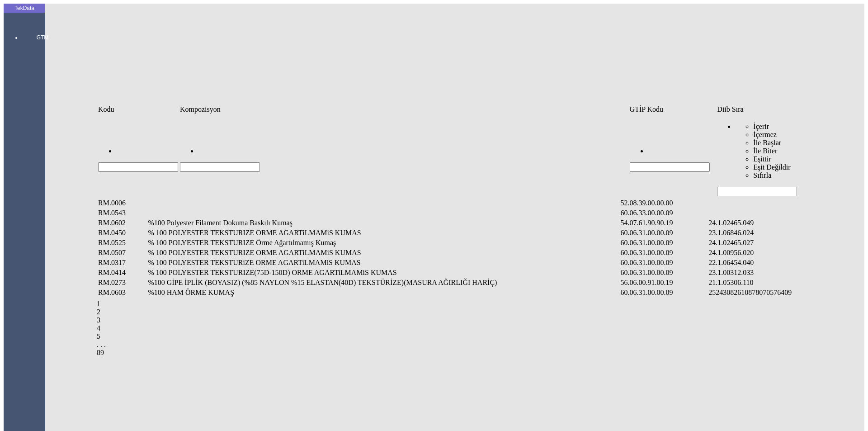 Image resolution: width=868 pixels, height=431 pixels. What do you see at coordinates (122, 262) in the screenshot?
I see `td: RM.0317` at bounding box center [122, 262].